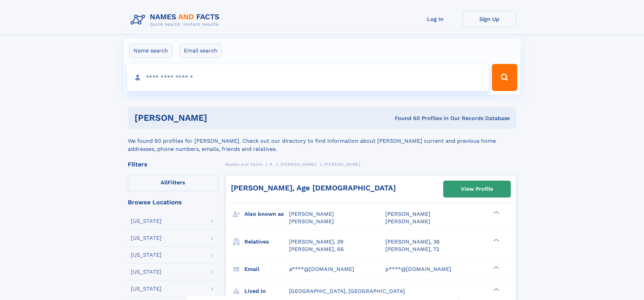  I want to click on label: Name search, so click(151, 51).